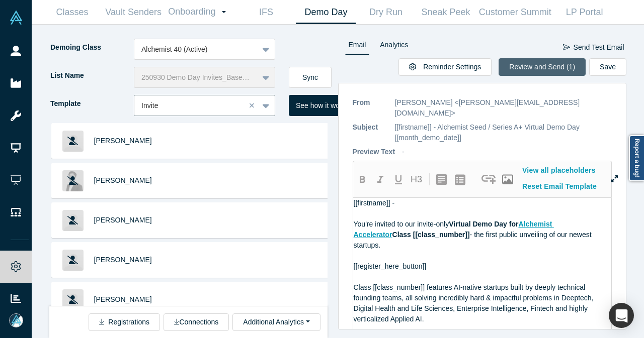 This screenshot has height=338, width=644. I want to click on button: Reset Email Template, so click(560, 186).